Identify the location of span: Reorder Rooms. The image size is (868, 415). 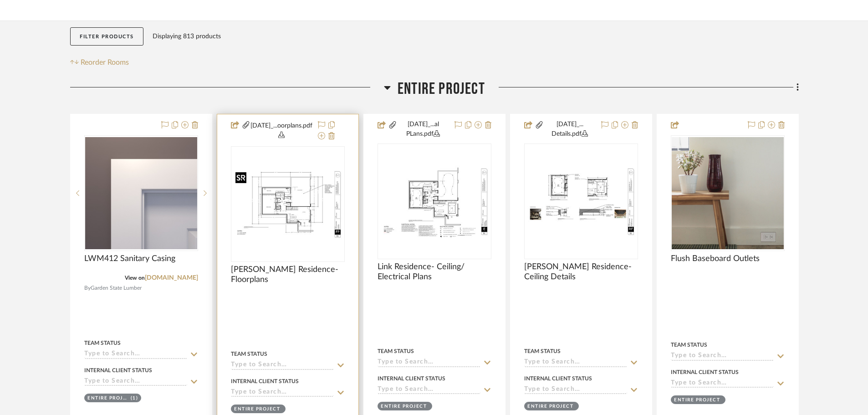
(105, 62).